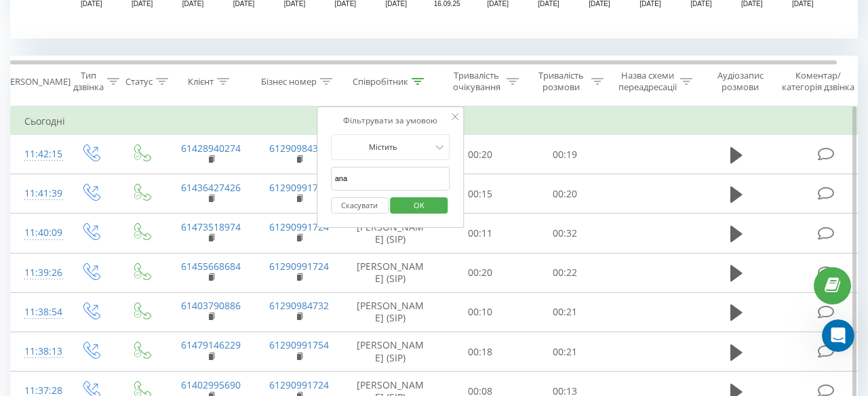 The image size is (868, 396). Describe the element at coordinates (38, 154) in the screenshot. I see `div: 11:42:15` at that location.